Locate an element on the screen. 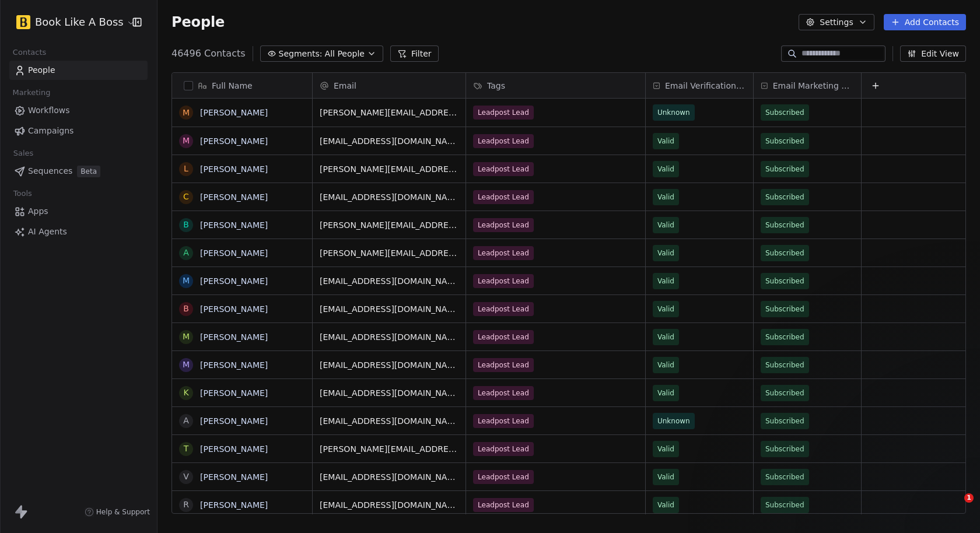  a: People is located at coordinates (78, 70).